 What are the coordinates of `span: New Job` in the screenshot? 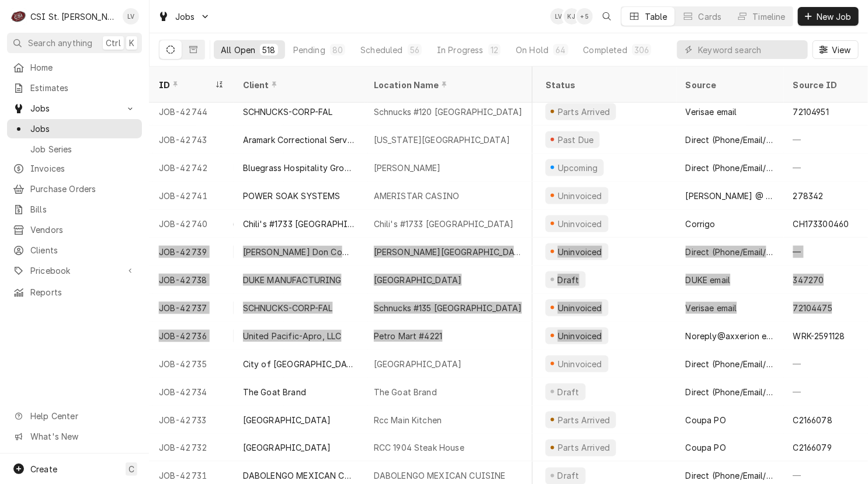 It's located at (834, 17).